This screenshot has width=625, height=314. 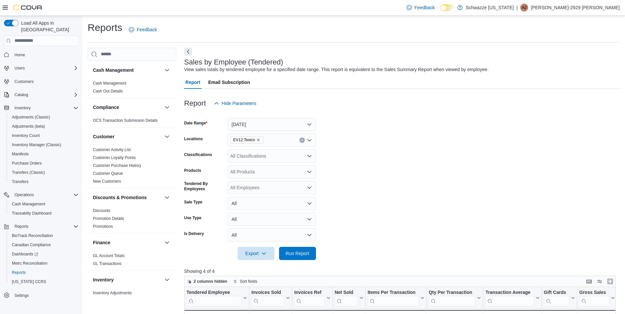 What do you see at coordinates (25, 254) in the screenshot?
I see `span: Dashboards` at bounding box center [25, 254].